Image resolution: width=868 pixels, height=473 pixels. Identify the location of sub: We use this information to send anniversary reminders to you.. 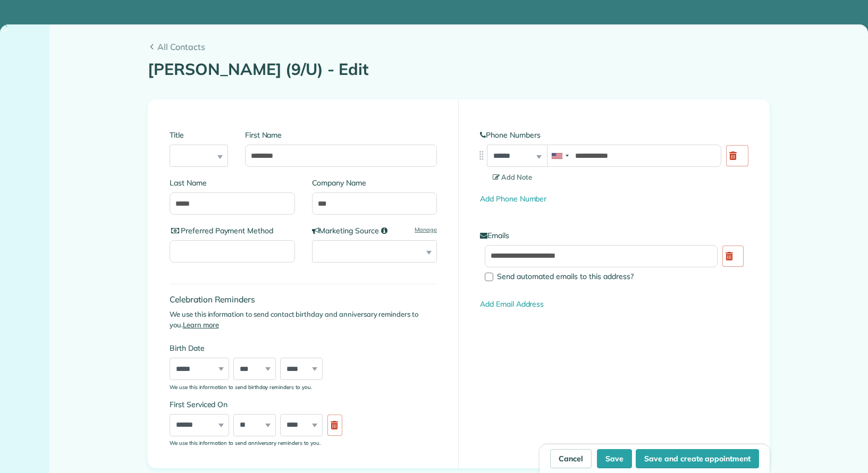
(245, 443).